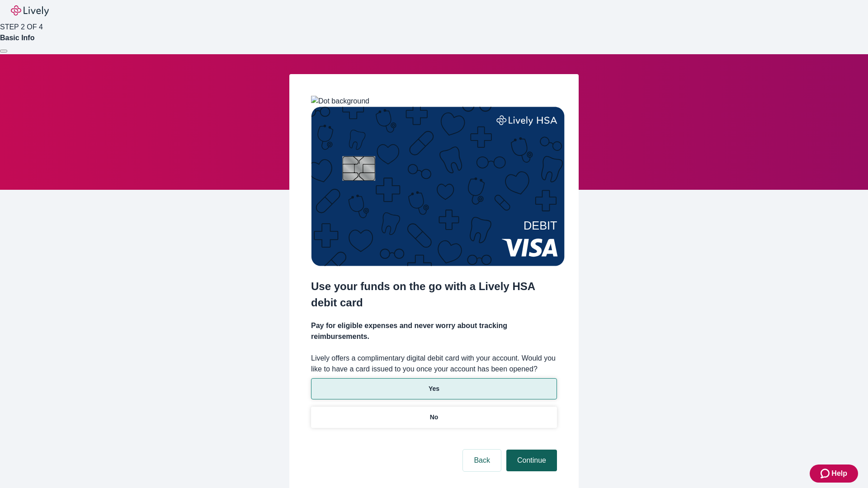 Image resolution: width=868 pixels, height=488 pixels. What do you see at coordinates (30, 11) in the screenshot?
I see `img: Lively` at bounding box center [30, 11].